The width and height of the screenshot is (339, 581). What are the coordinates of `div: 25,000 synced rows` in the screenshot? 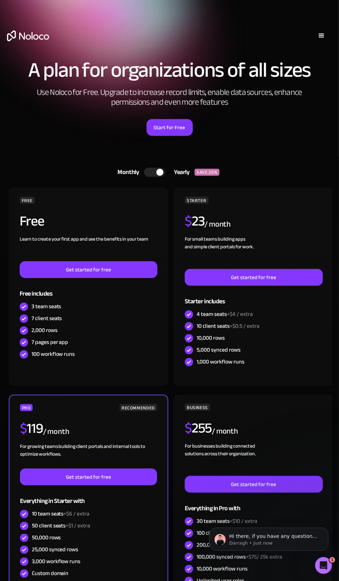 It's located at (55, 550).